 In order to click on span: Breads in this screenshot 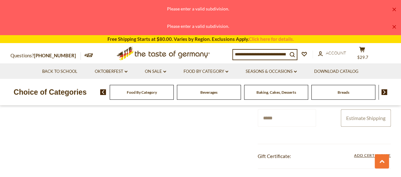, I will do `click(344, 92)`.